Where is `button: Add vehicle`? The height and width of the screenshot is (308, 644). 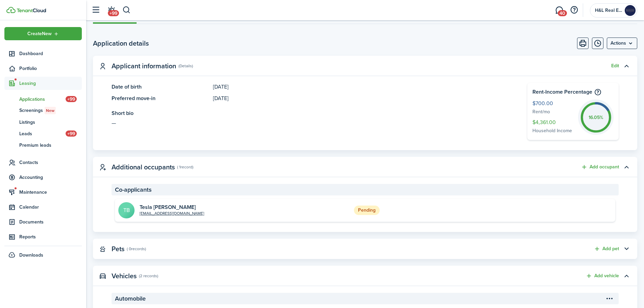
button: Add vehicle is located at coordinates (602, 276).